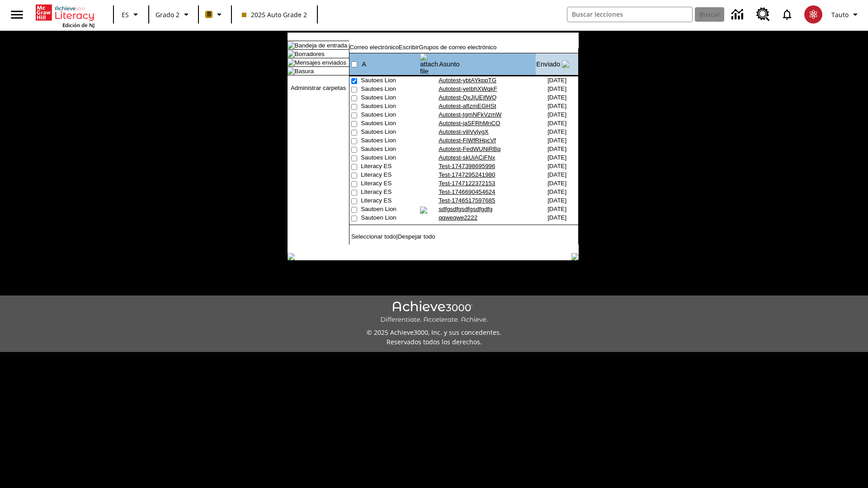  What do you see at coordinates (78, 25) in the screenshot?
I see `span: Edición de NJ` at bounding box center [78, 25].